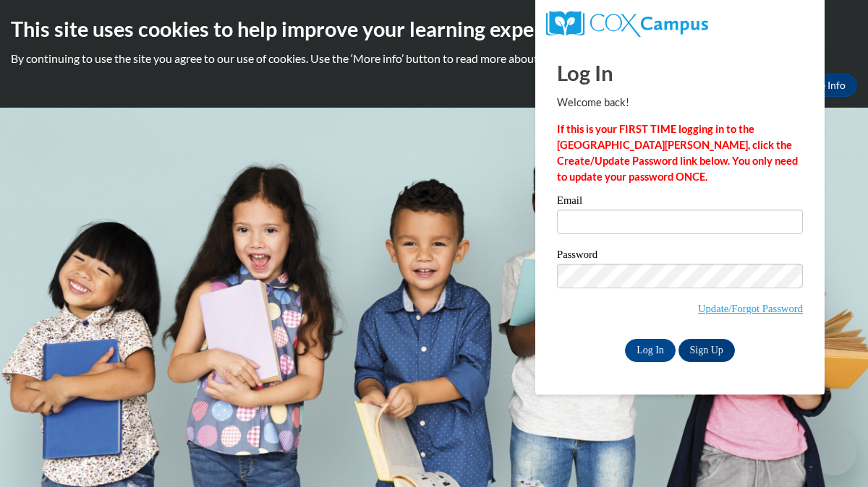  Describe the element at coordinates (750, 309) in the screenshot. I see `a: Update/Forgot Password` at that location.